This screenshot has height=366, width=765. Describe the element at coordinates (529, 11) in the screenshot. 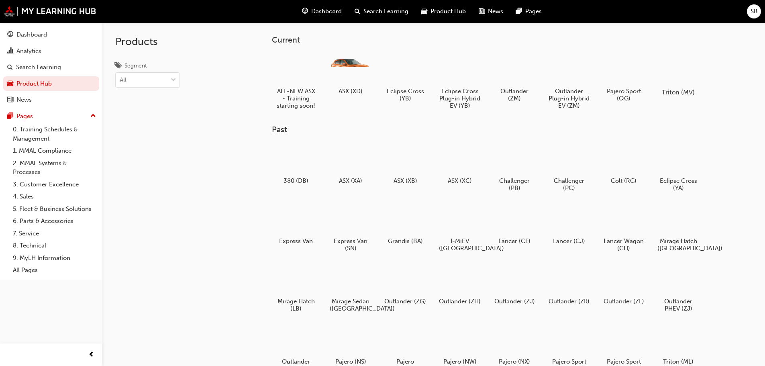

I see `a: pages-iconPages` at that location.